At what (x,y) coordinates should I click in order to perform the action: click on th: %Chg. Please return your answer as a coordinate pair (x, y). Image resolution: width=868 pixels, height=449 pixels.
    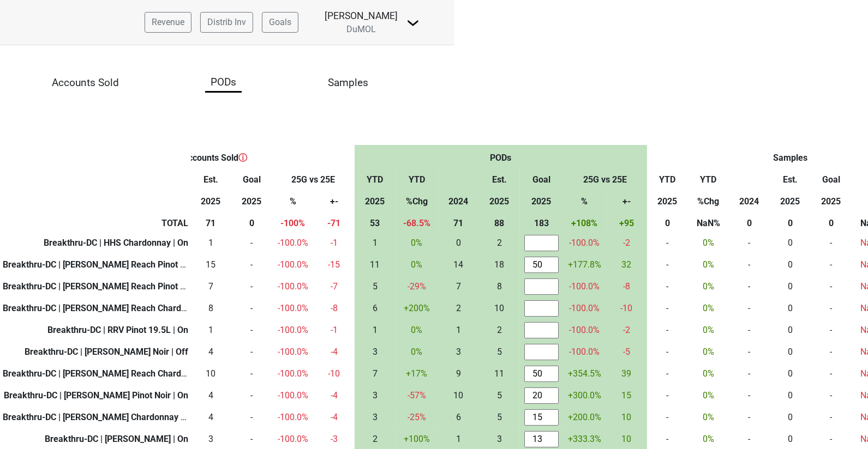
    Looking at the image, I should click on (417, 199).